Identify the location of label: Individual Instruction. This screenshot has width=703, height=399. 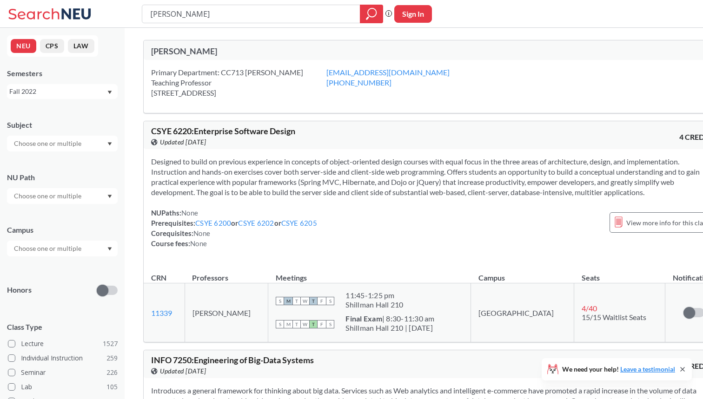
(63, 358).